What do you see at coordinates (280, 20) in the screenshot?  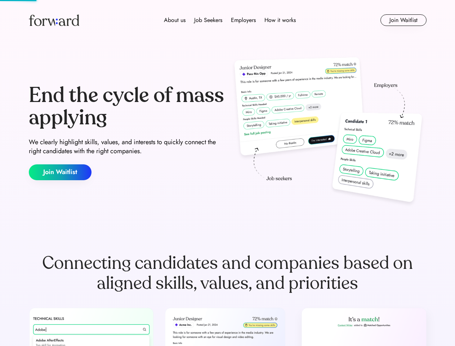 I see `div: How it works` at bounding box center [280, 20].